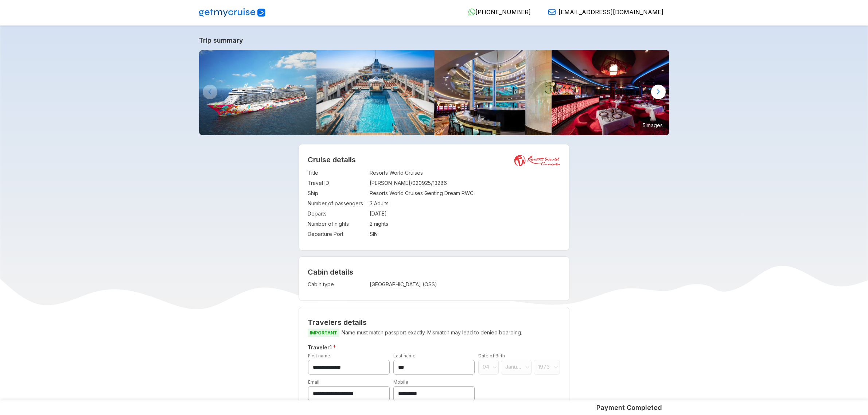 The image size is (868, 415). What do you see at coordinates (323, 332) in the screenshot?
I see `span: IMPORTANT` at bounding box center [323, 332].